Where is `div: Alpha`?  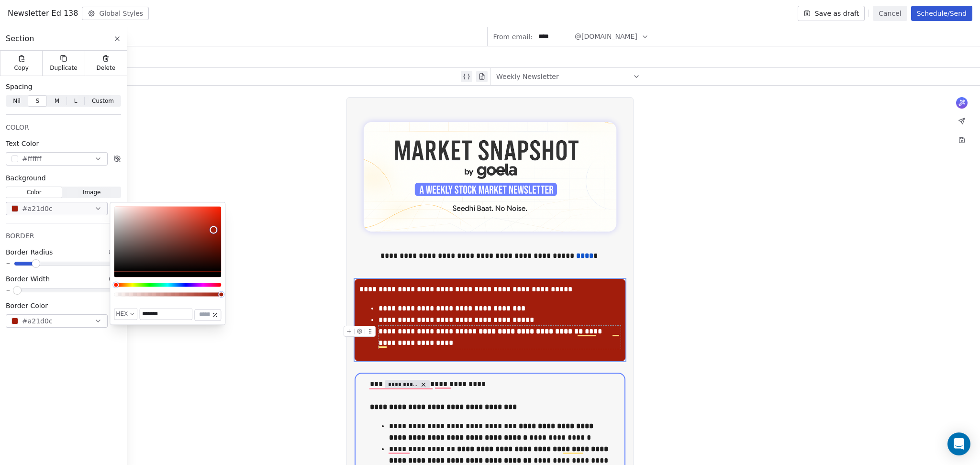
div: Alpha is located at coordinates (167, 294).